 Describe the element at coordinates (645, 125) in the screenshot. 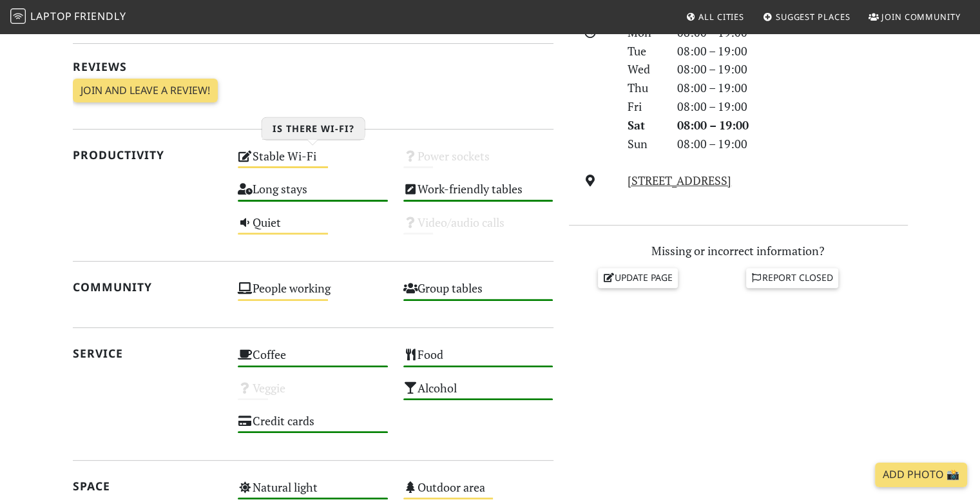

I see `div: Sat` at that location.